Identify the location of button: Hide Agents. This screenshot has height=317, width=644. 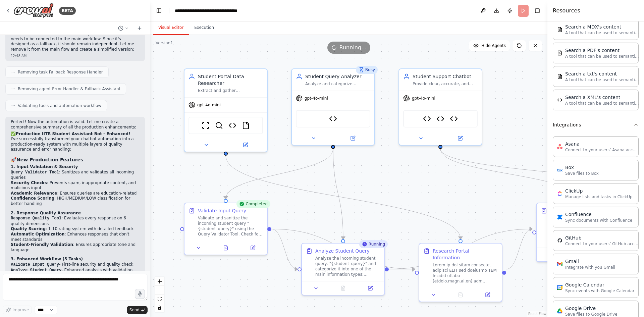
(490, 46).